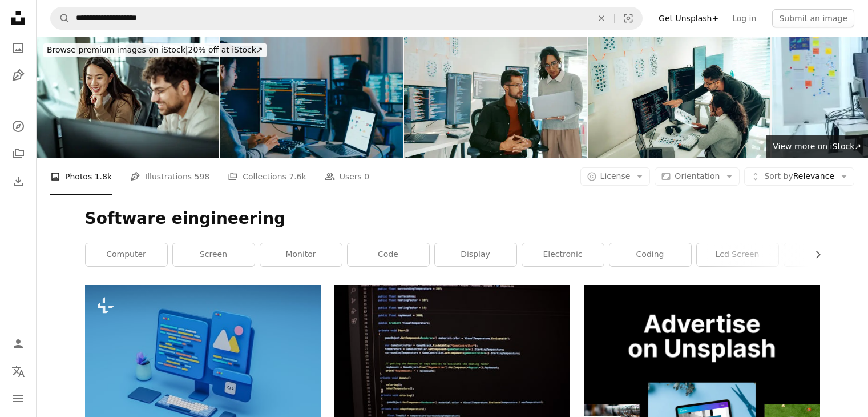 The height and width of the screenshot is (417, 868). What do you see at coordinates (628, 18) in the screenshot?
I see `button: Visual search` at bounding box center [628, 18].